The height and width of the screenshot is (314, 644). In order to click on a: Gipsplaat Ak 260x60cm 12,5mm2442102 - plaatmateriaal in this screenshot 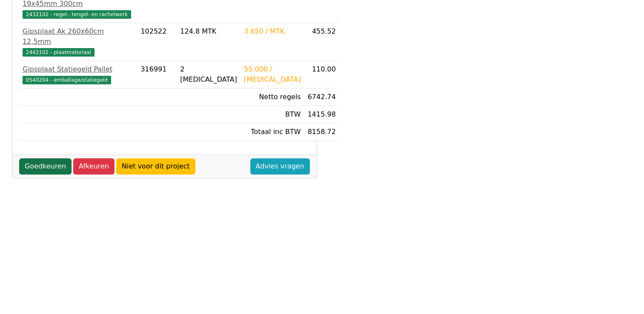, I will do `click(78, 42)`.